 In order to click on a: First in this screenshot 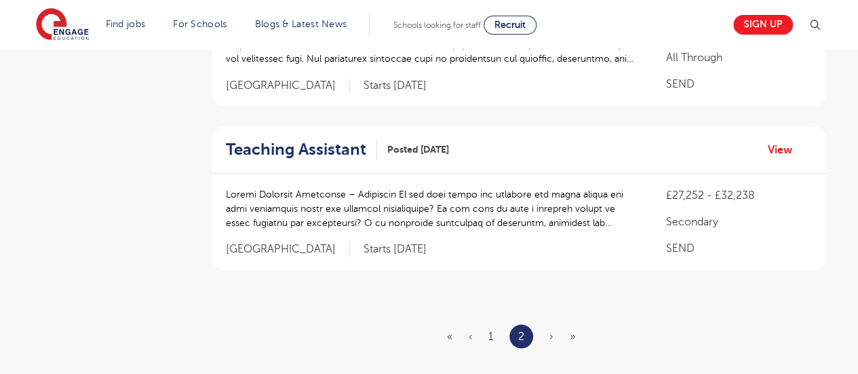, I will do `click(450, 336)`.